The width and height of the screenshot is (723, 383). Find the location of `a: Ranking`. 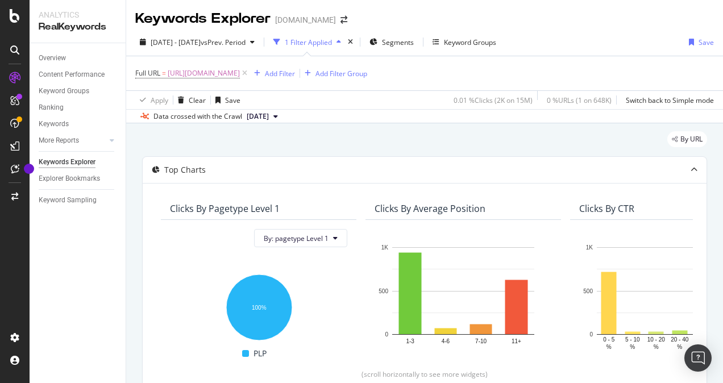

a: Ranking is located at coordinates (78, 107).